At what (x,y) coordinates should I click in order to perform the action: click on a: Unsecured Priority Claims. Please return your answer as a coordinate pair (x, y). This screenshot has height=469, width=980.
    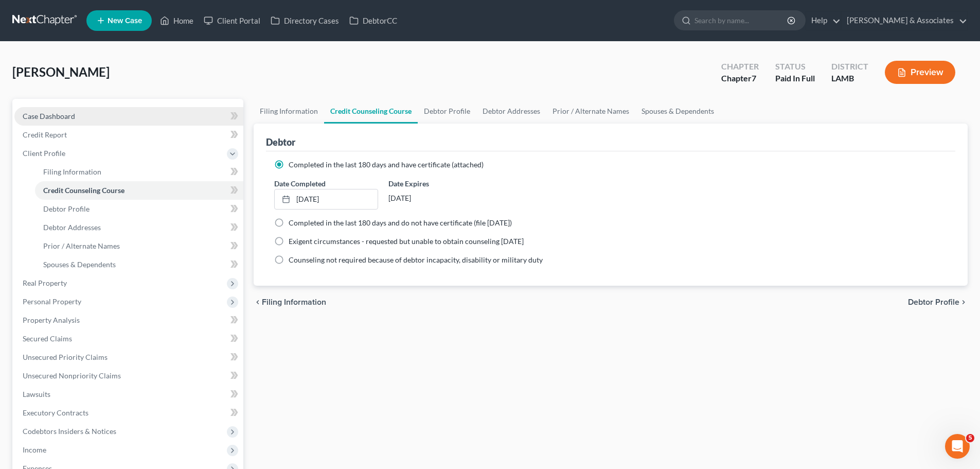
    Looking at the image, I should click on (129, 357).